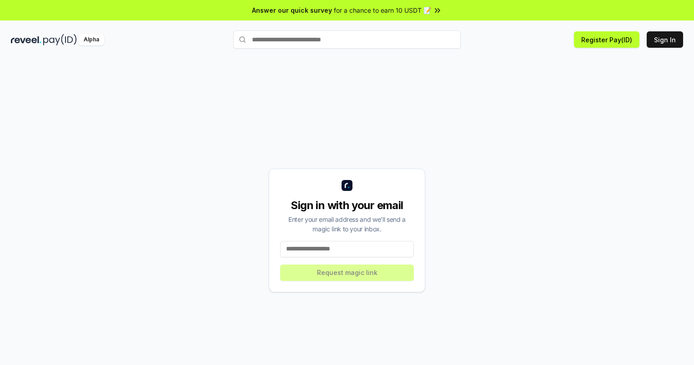  I want to click on div: Alpha, so click(91, 40).